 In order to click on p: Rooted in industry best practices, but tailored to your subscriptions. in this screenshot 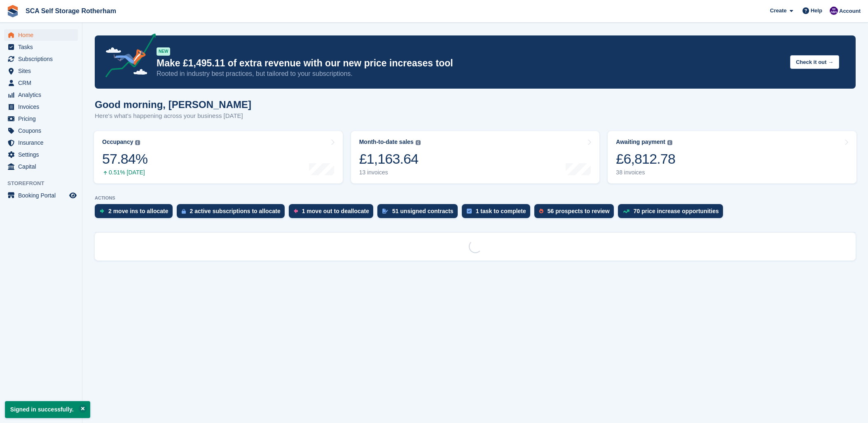, I will do `click(470, 74)`.